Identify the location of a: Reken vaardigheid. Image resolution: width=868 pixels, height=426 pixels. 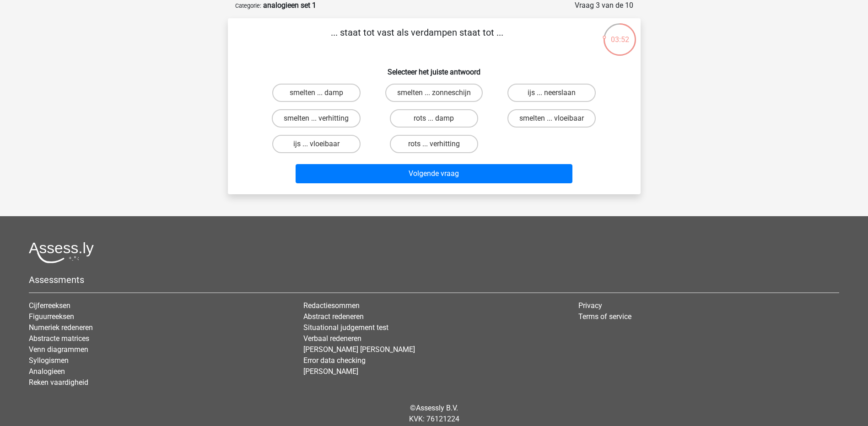
(59, 383).